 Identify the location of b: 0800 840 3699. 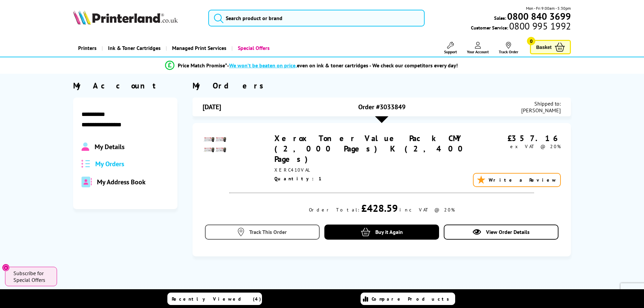
(539, 16).